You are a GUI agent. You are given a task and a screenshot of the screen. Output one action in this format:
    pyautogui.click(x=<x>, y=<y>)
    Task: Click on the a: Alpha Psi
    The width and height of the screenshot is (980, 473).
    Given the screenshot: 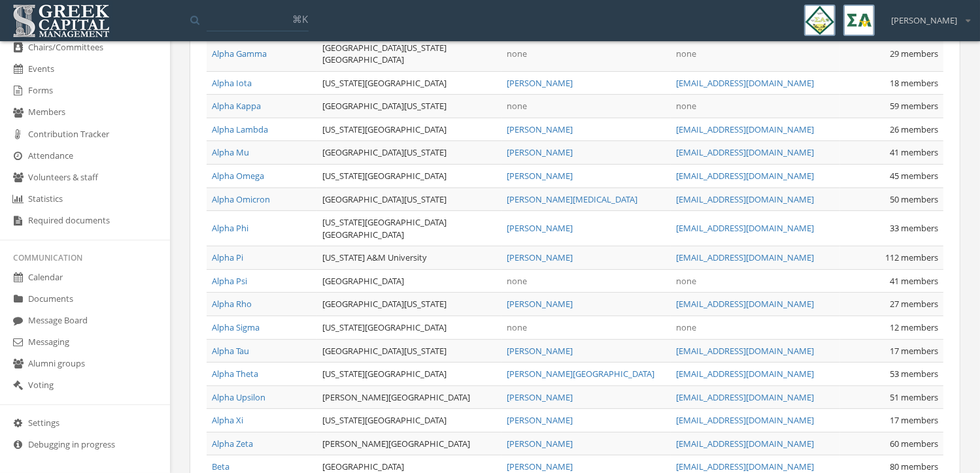 What is the action you would take?
    pyautogui.click(x=229, y=280)
    